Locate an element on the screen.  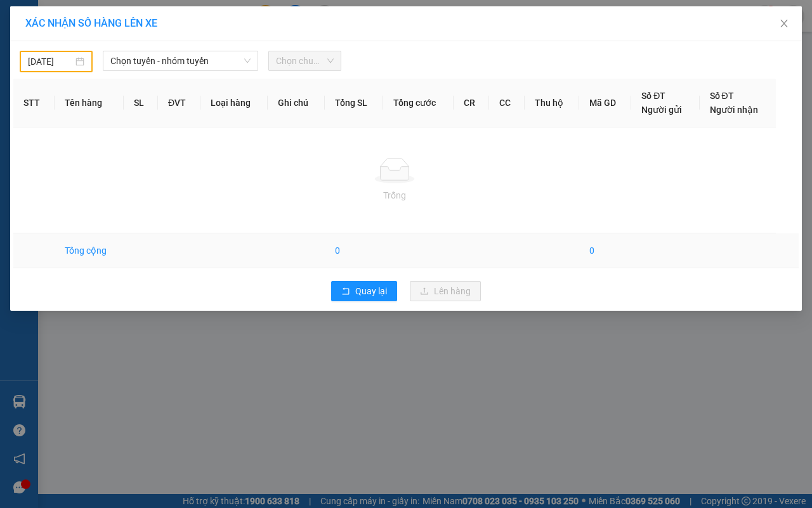
th: Tên hàng is located at coordinates (89, 103).